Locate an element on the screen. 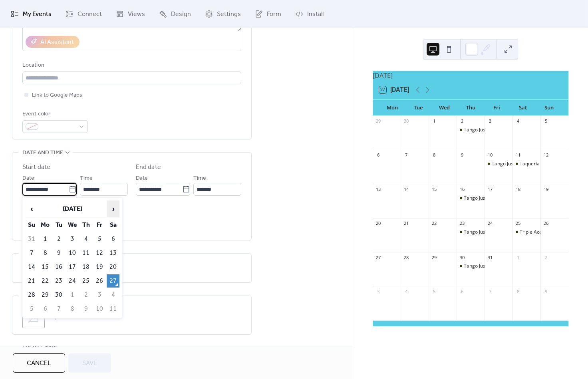 The image size is (588, 379). div: 20 is located at coordinates (378, 224).